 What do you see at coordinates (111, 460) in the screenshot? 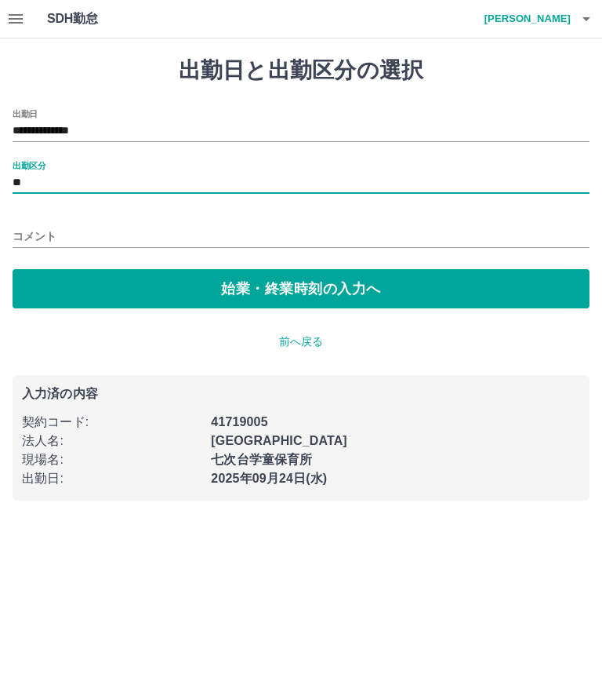
I see `p: 現場名 :` at bounding box center [111, 460].